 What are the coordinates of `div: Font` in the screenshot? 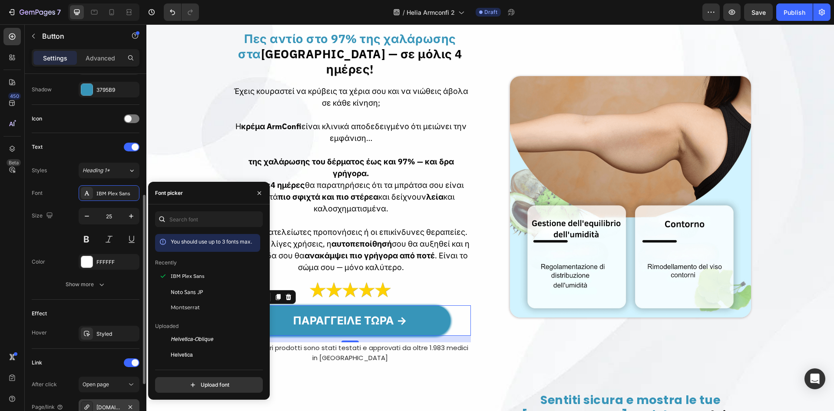 It's located at (37, 193).